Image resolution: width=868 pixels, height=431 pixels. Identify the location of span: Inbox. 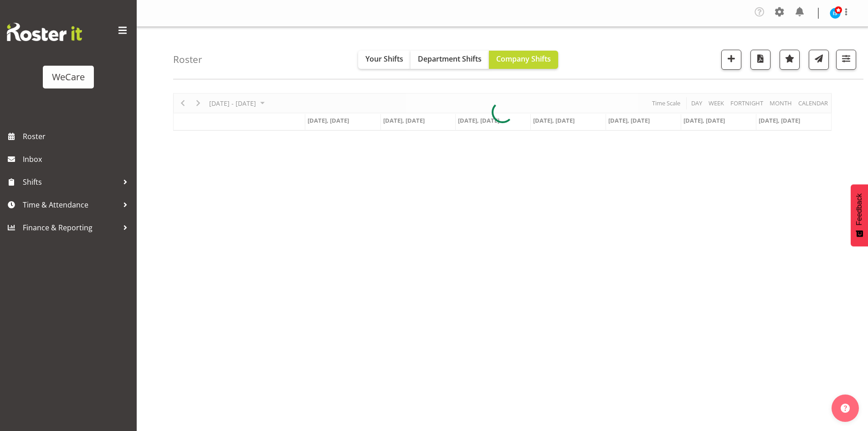
(78, 159).